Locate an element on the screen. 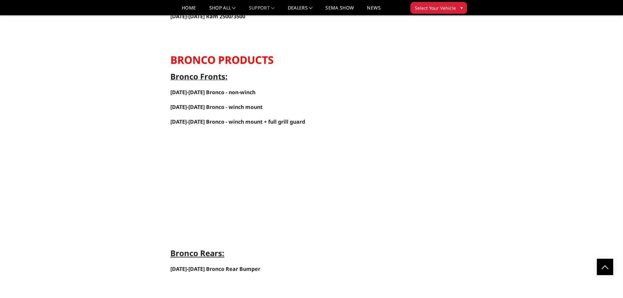  a: SEMA Show is located at coordinates (339, 10).